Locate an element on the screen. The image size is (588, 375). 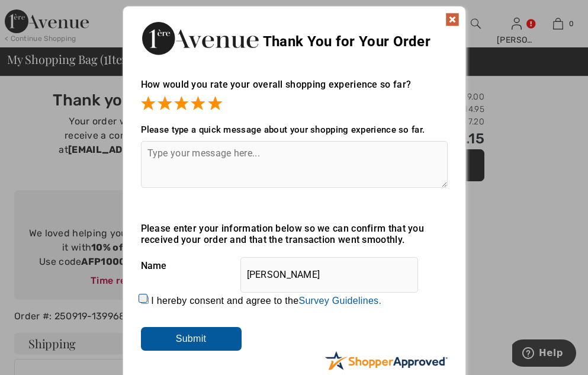
img: Thank You for Your Order is located at coordinates (200, 38).